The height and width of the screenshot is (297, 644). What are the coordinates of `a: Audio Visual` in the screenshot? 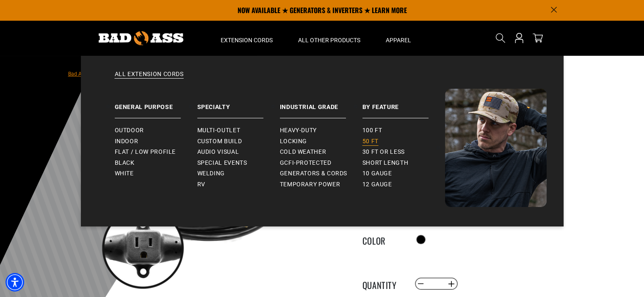 It's located at (238, 152).